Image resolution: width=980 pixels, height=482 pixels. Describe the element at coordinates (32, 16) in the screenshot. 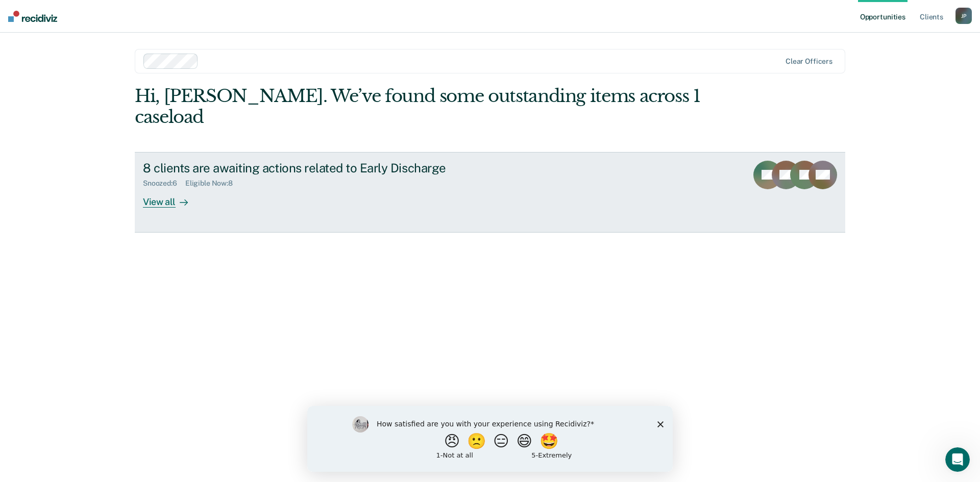

I see `img: Recidiviz` at that location.